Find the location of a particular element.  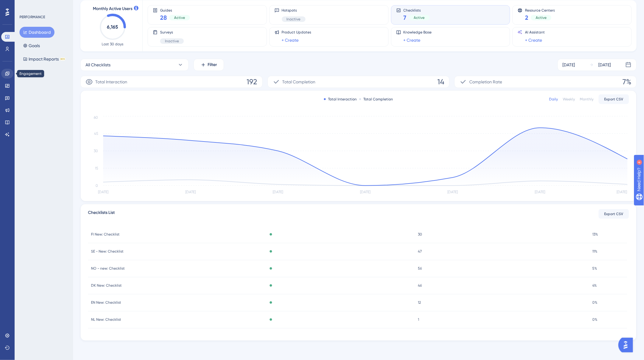

span: Total Interaction is located at coordinates (111, 82).